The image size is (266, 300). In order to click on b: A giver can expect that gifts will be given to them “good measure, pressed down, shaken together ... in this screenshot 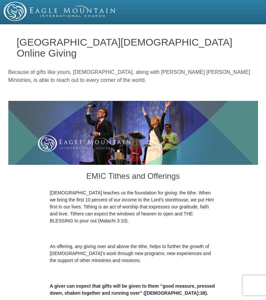, I will do `click(132, 289)`.